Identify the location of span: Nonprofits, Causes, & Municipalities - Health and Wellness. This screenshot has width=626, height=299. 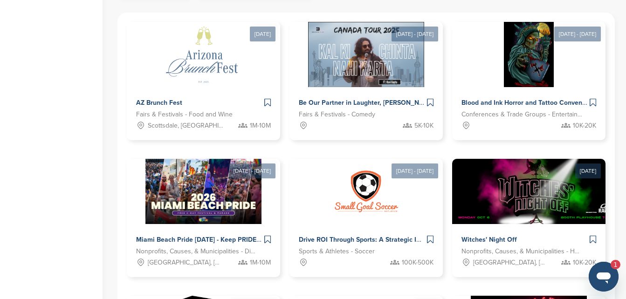
(522, 252).